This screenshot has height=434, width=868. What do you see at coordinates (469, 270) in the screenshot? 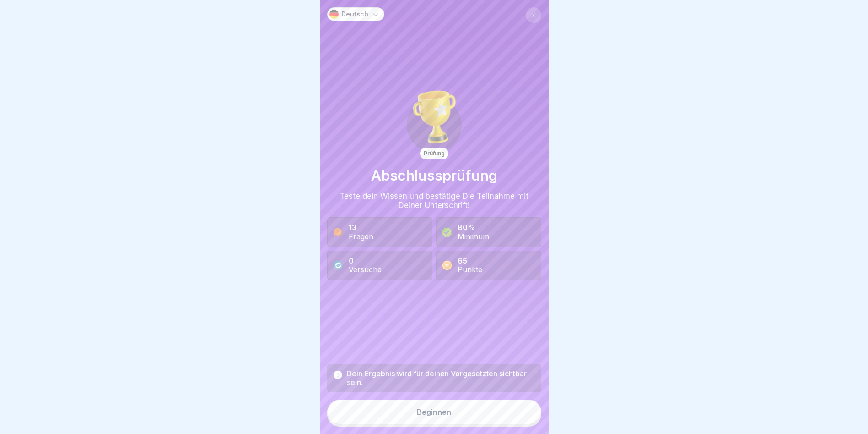
I see `div: Punkte` at bounding box center [469, 270].